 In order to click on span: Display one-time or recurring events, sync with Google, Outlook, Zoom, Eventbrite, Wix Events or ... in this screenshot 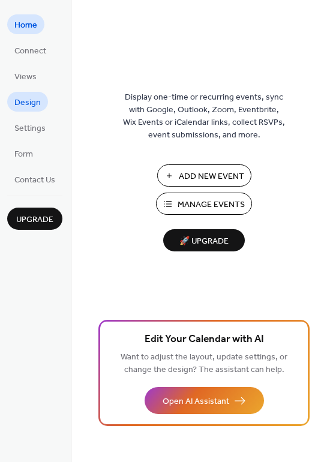, I will do `click(204, 116)`.